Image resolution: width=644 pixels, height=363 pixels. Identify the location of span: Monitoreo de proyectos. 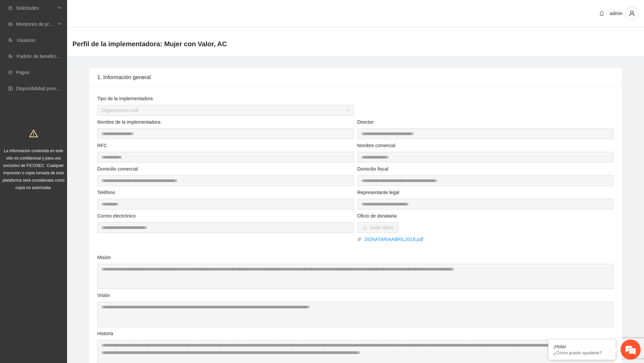
(36, 24).